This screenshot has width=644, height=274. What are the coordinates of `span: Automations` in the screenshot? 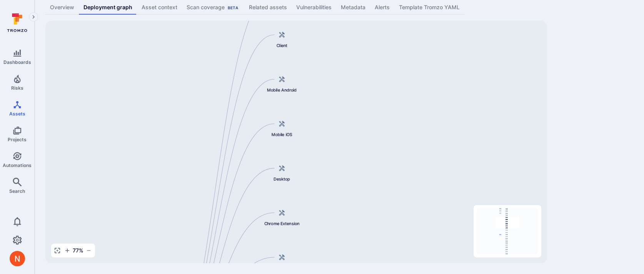 It's located at (17, 165).